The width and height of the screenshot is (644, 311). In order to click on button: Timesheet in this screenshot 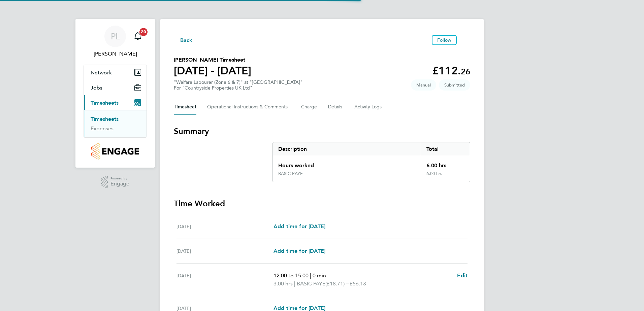, I will do `click(185, 107)`.